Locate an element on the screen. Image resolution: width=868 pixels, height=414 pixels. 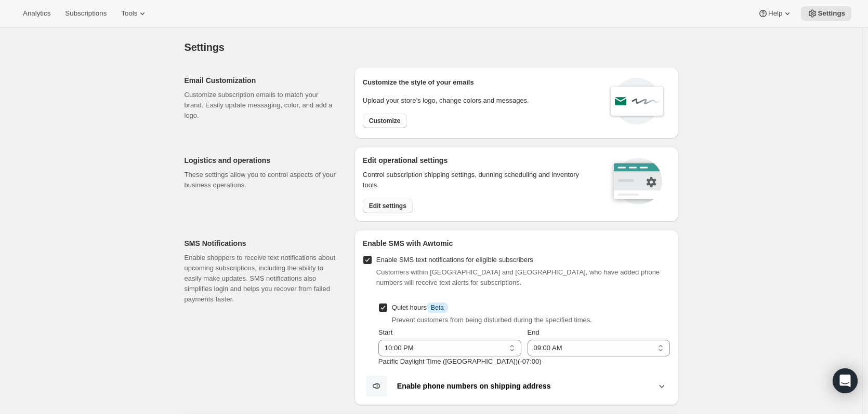
p: Customize the style of your emails is located at coordinates (418, 82).